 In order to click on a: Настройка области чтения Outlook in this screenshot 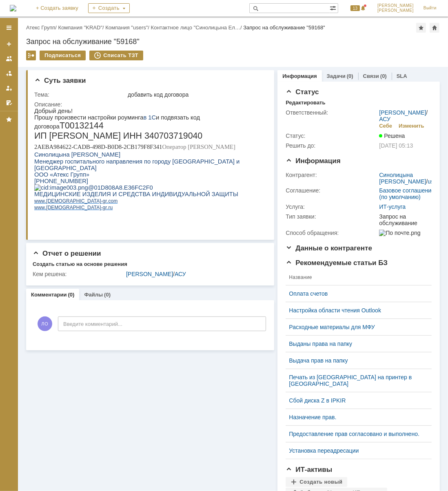, I will do `click(355, 310)`.